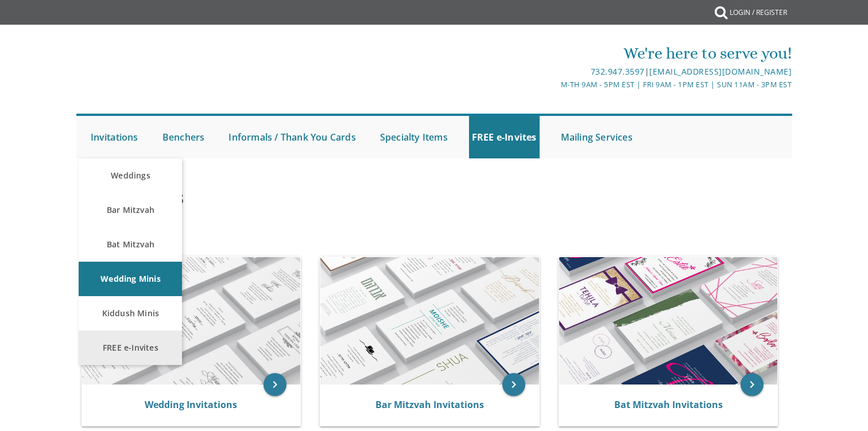  Describe the element at coordinates (554, 84) in the screenshot. I see `div: M-Th 9am - 5pm EST | Fri 9am - 1pm EST | Sun 11am - 3pm EST` at that location.